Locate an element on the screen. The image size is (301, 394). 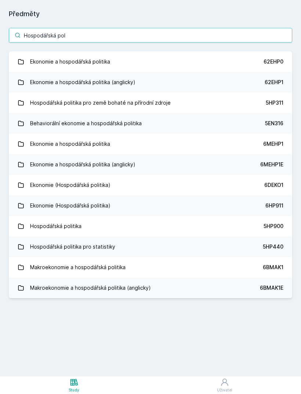
div: 6HP911 is located at coordinates (274, 205).